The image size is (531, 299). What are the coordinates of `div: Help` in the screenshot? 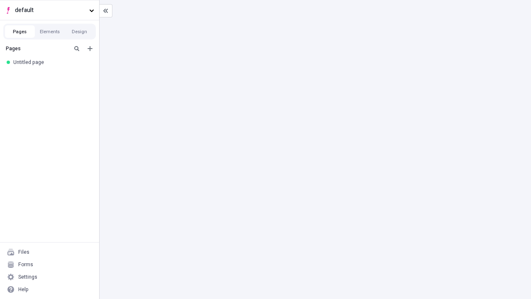 It's located at (23, 289).